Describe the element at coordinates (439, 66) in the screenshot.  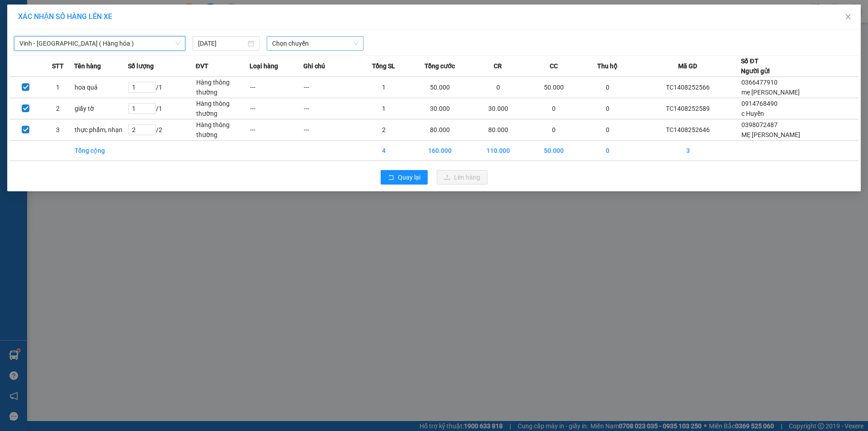
I see `span: Tổng cước` at that location.